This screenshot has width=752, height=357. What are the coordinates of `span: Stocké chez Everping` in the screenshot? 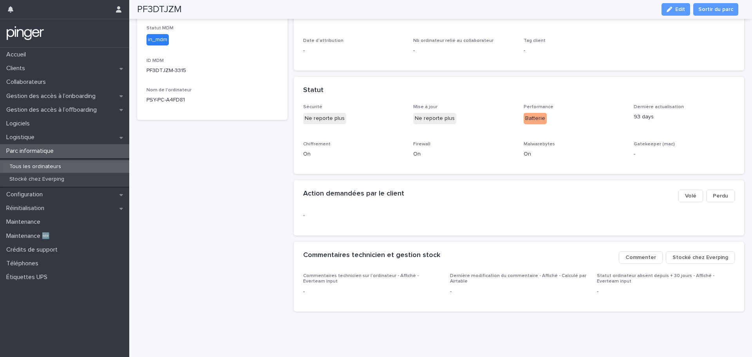 It's located at (700, 257).